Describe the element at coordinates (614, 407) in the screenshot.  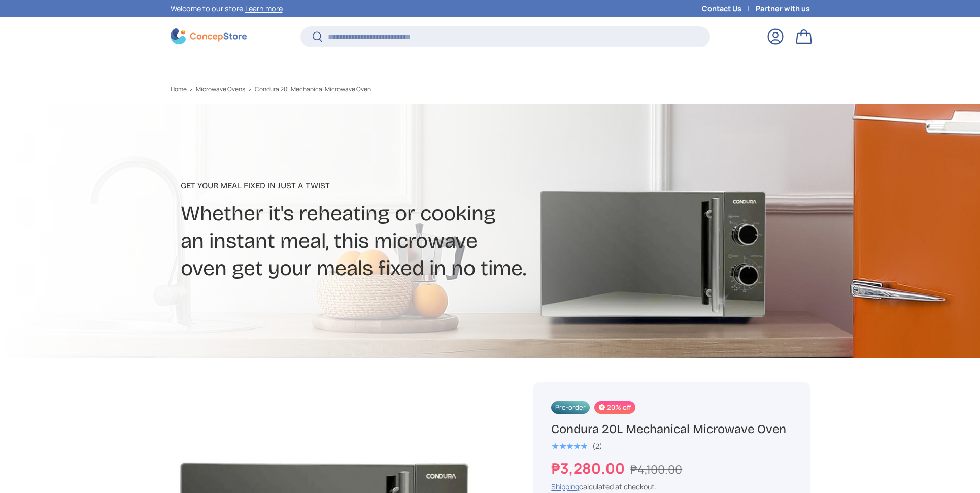
I see `span: 20% off` at that location.